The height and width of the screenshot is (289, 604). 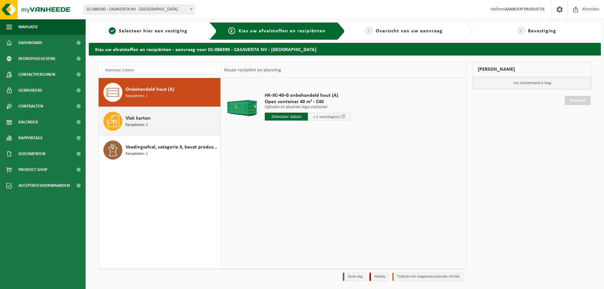 I want to click on span: Kies uw afvalstoffen en recipiënten, so click(x=282, y=31).